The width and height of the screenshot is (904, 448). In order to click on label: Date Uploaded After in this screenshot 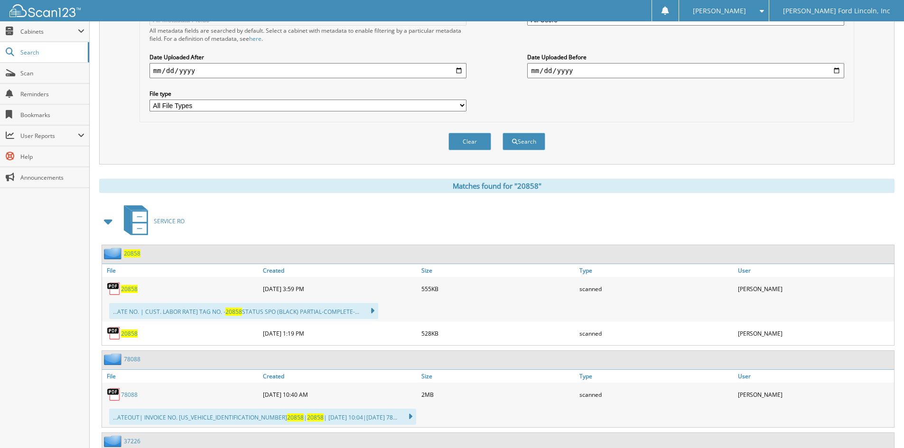, I will do `click(308, 57)`.